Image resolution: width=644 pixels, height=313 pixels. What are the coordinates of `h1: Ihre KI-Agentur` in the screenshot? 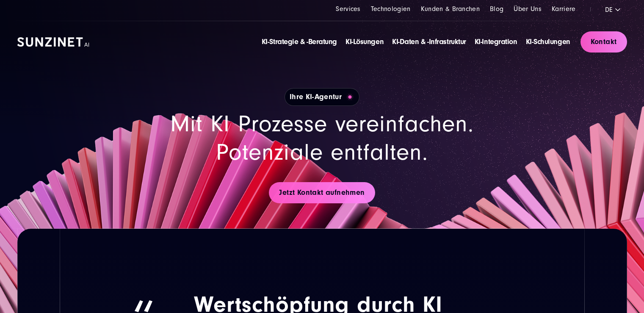 It's located at (322, 97).